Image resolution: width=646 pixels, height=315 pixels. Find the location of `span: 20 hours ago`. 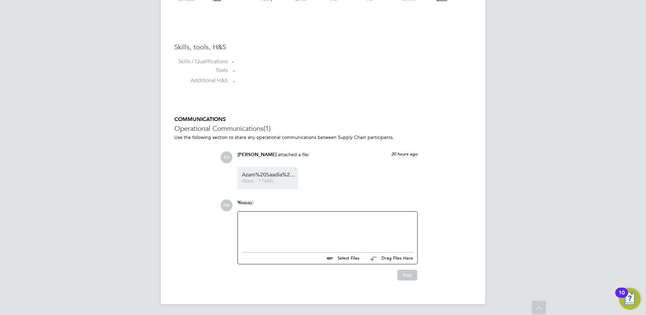

span: 20 hours ago is located at coordinates (404, 154).